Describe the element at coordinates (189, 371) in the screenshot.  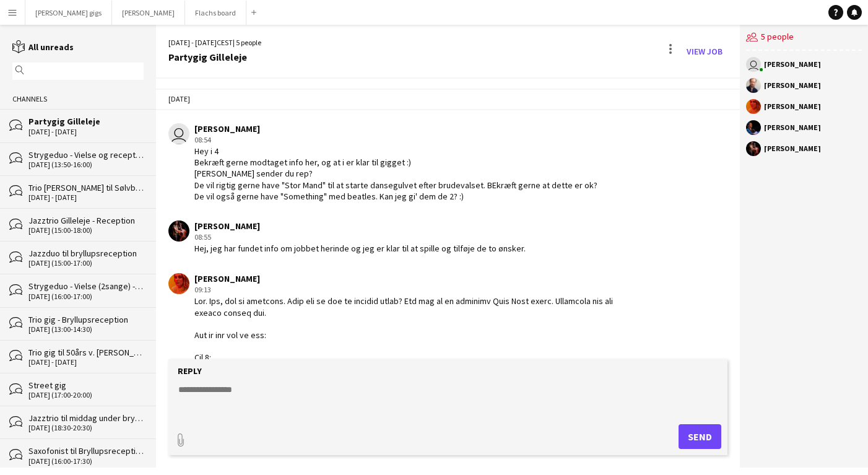
I see `label: Reply` at that location.